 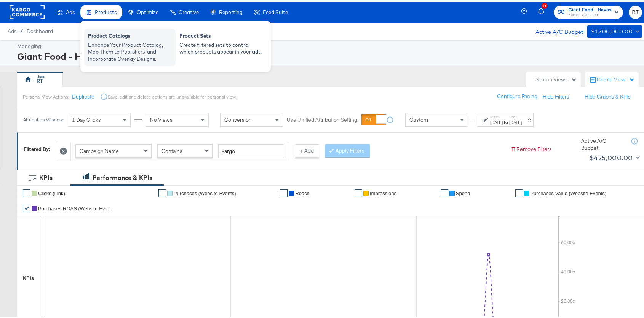 I want to click on div: 46, so click(x=544, y=4).